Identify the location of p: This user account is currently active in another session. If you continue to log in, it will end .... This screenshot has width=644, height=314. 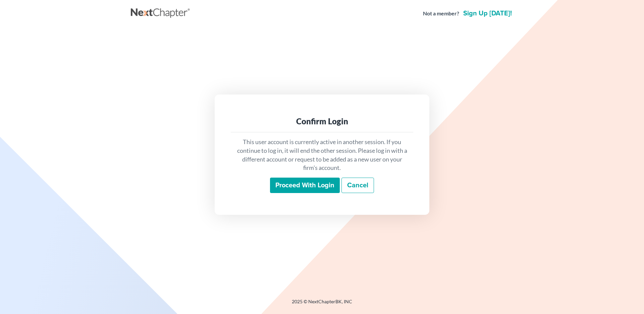
(322, 154).